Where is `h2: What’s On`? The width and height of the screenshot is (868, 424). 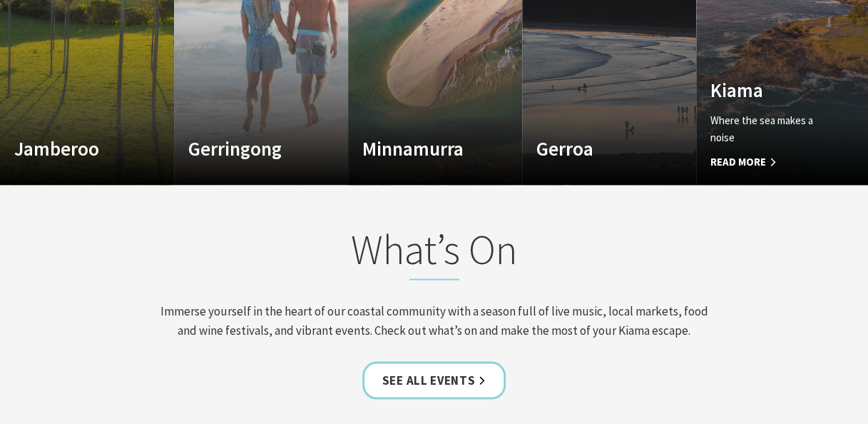
h2: What’s On is located at coordinates (434, 252).